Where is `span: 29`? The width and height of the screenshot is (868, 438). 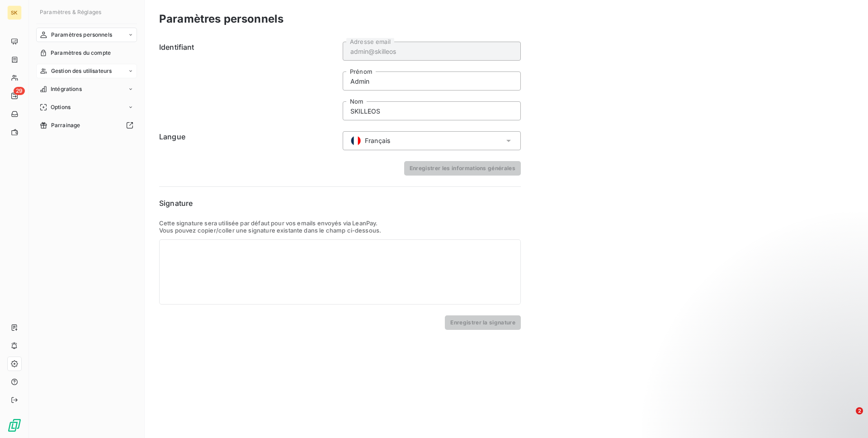 span: 29 is located at coordinates (19, 91).